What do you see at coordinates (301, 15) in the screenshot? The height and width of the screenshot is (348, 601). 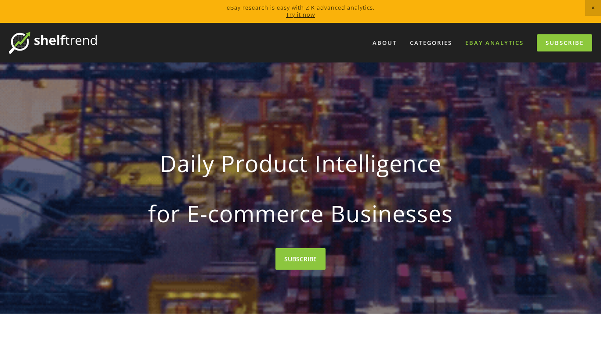 I see `a: Try it now` at bounding box center [301, 15].